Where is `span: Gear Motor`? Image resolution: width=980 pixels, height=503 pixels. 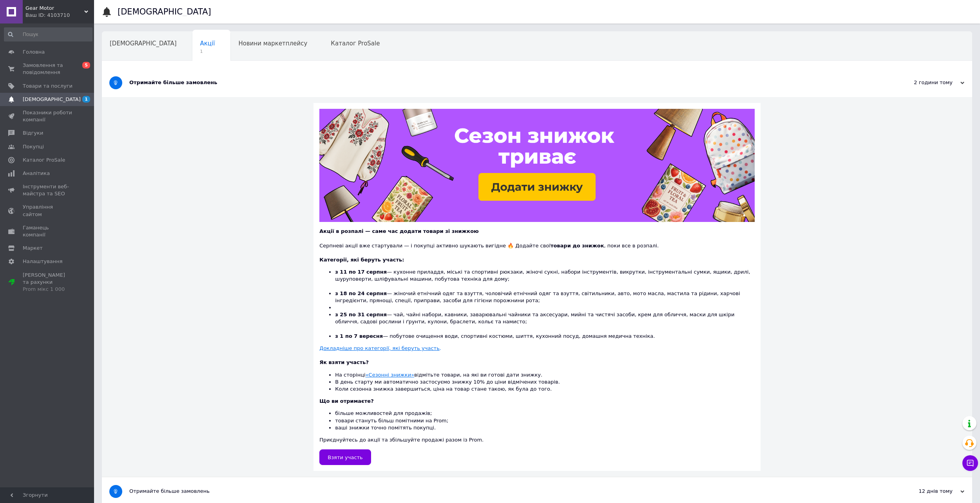
span: Gear Motor is located at coordinates (55, 8).